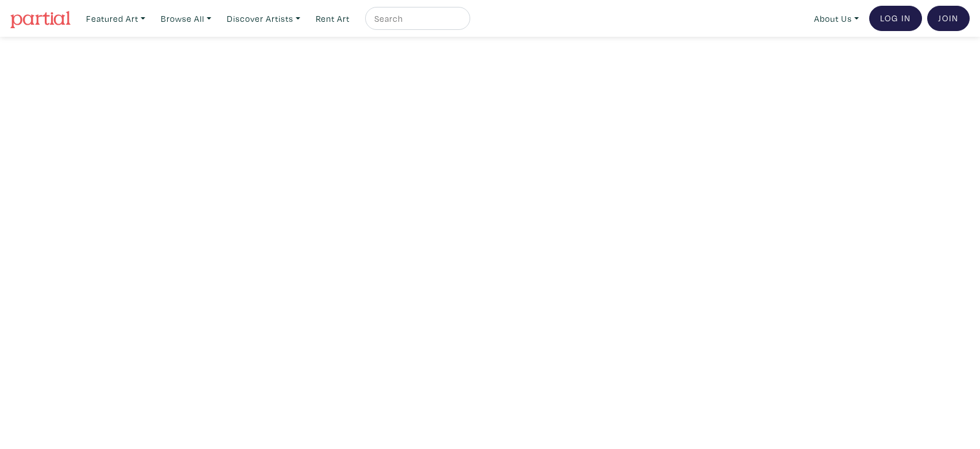  I want to click on a: Log In, so click(896, 19).